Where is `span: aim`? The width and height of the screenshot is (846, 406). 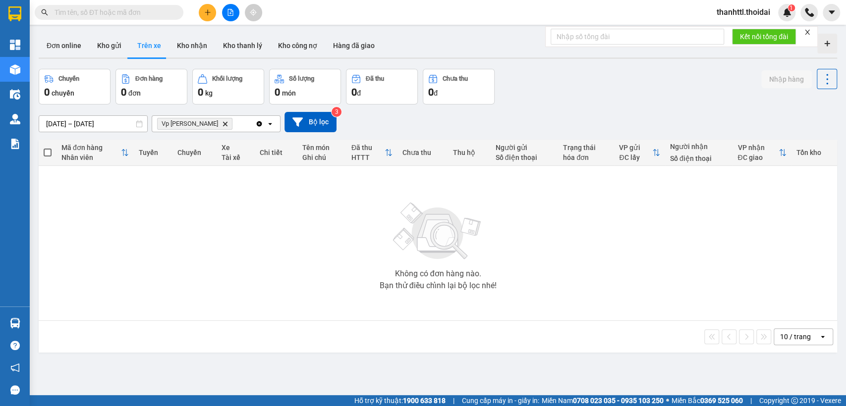 span: aim is located at coordinates (253, 12).